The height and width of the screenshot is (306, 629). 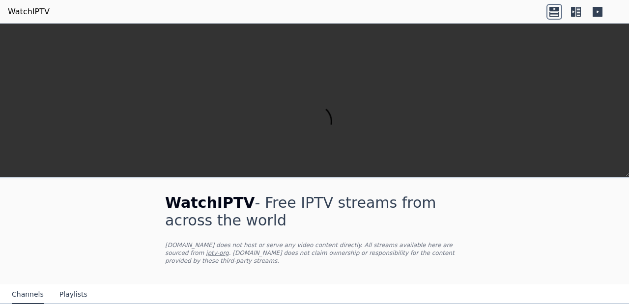 What do you see at coordinates (217, 253) in the screenshot?
I see `a: iptv-org` at bounding box center [217, 253].